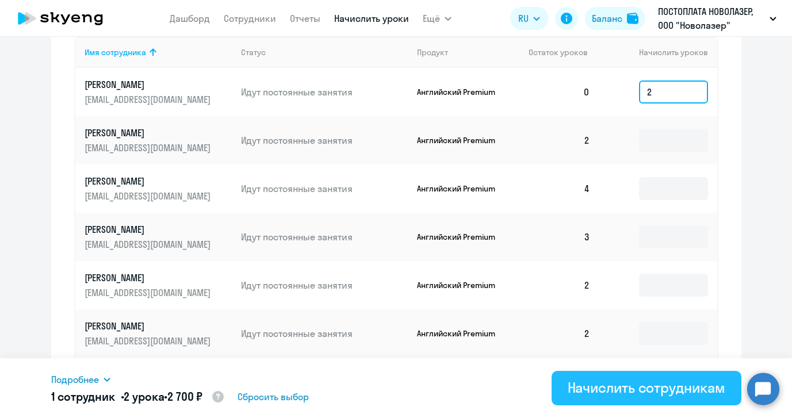 Image resolution: width=792 pixels, height=418 pixels. Describe the element at coordinates (305, 18) in the screenshot. I see `a: Отчеты` at that location.